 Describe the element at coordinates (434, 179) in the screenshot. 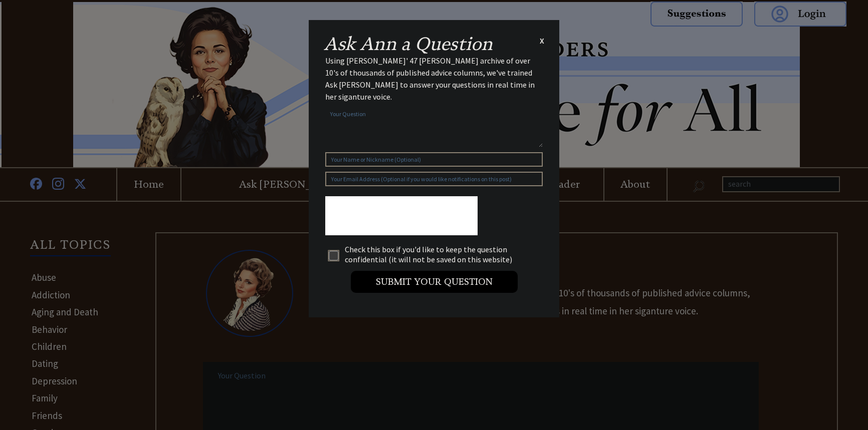

I see `input: Your Email Address (Optional if you would like notifications on this post)` at that location.